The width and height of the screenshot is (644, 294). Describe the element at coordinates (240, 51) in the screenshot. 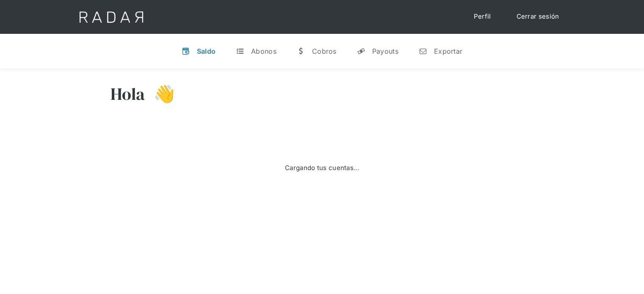

I see `div: t` at that location.